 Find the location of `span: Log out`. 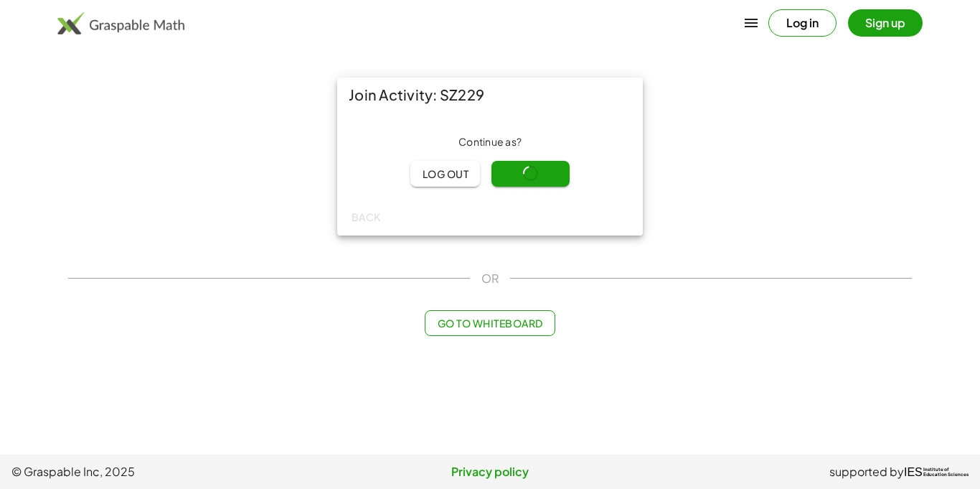

span: Log out is located at coordinates (445, 174).